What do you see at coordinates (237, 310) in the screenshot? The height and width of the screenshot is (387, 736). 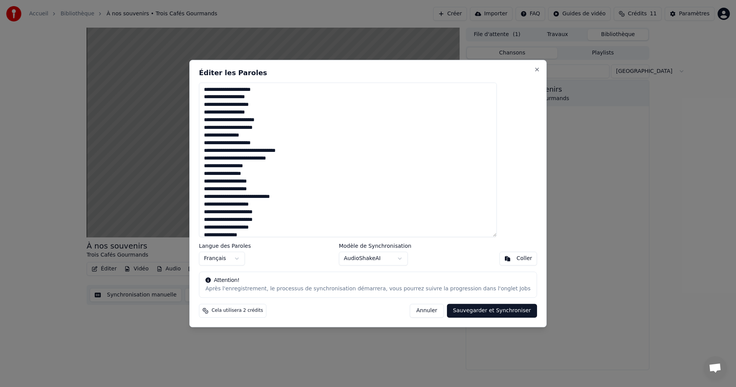 I see `span: Cela utilisera 2 crédits` at bounding box center [237, 310].